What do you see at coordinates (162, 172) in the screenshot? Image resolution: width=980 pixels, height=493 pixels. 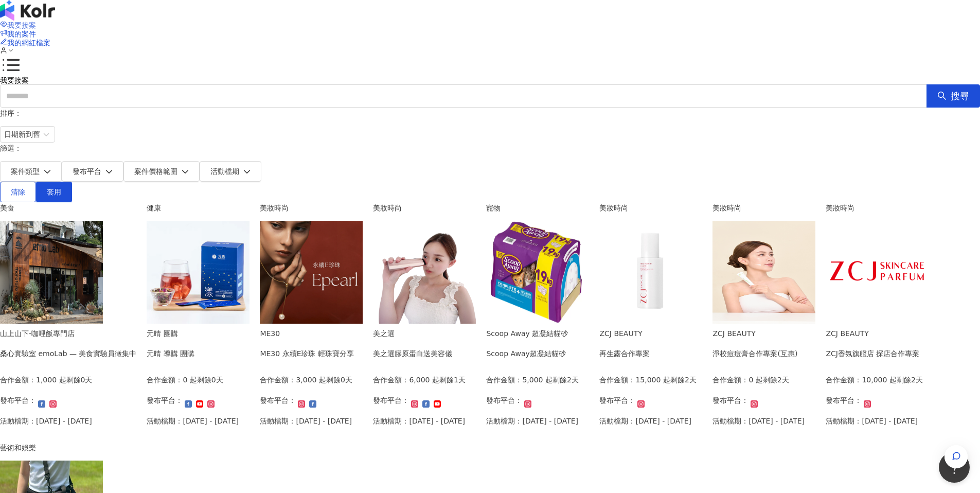 I see `button: 案件價格範圍` at bounding box center [162, 172].